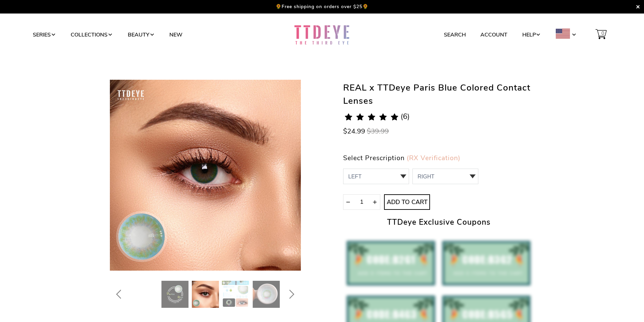 Image resolution: width=644 pixels, height=322 pixels. I want to click on a: (RX Verification), so click(434, 158).